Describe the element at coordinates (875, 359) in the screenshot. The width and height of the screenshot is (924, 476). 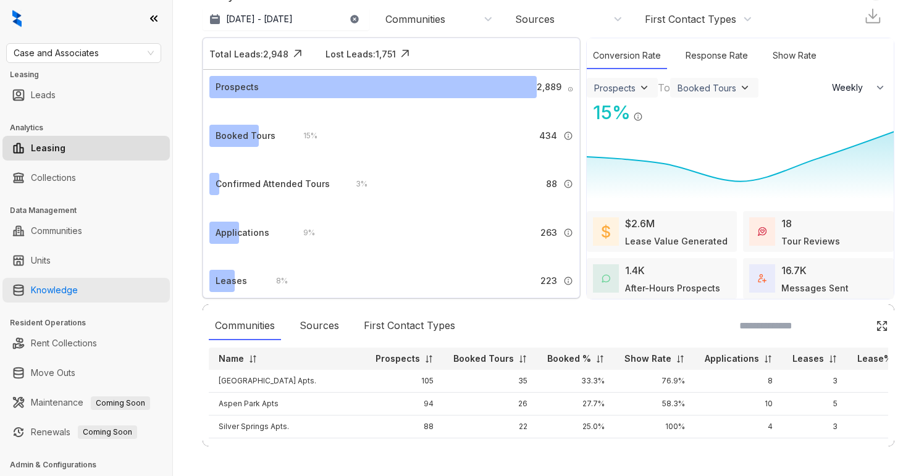
I see `p: Lease%` at that location.